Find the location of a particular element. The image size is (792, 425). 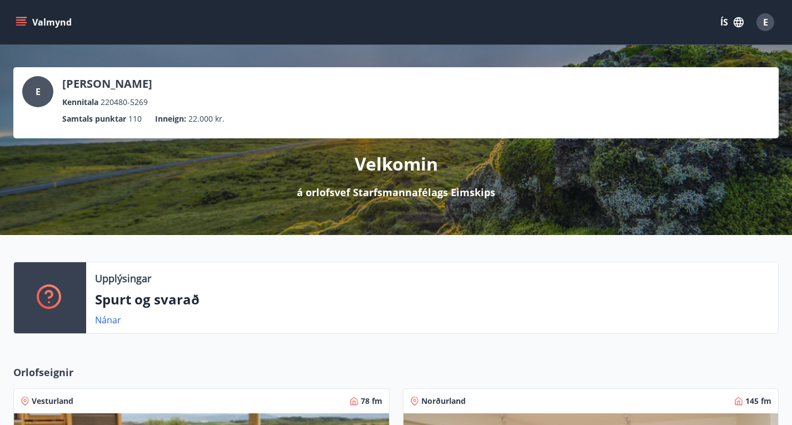

p: Velkomin is located at coordinates (396, 164).